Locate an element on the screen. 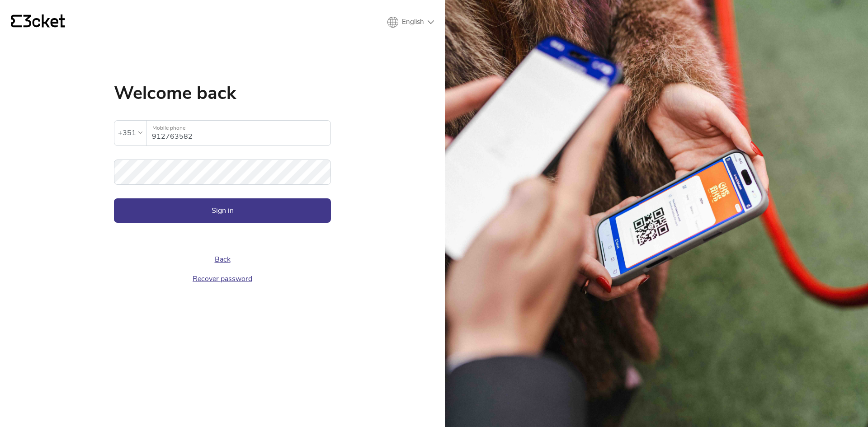 This screenshot has height=427, width=868. label: Password is located at coordinates (223, 167).